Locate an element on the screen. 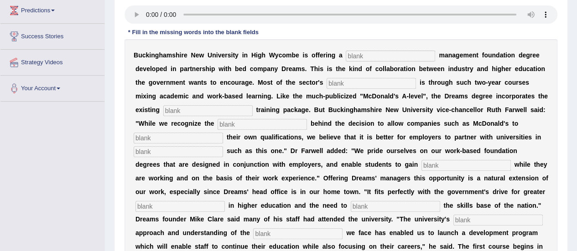 Image resolution: width=577 pixels, height=251 pixels. b: v is located at coordinates (220, 55).